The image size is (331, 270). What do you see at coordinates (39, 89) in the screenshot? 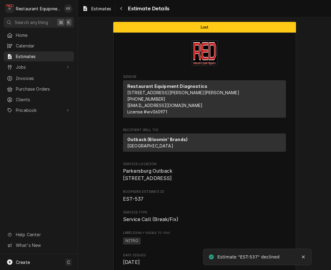
I see `a: Purchase Orders` at bounding box center [39, 89].